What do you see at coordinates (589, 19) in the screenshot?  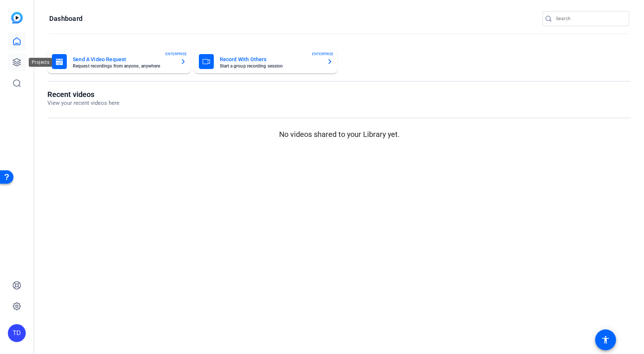 I see `input: Search` at bounding box center [589, 19].